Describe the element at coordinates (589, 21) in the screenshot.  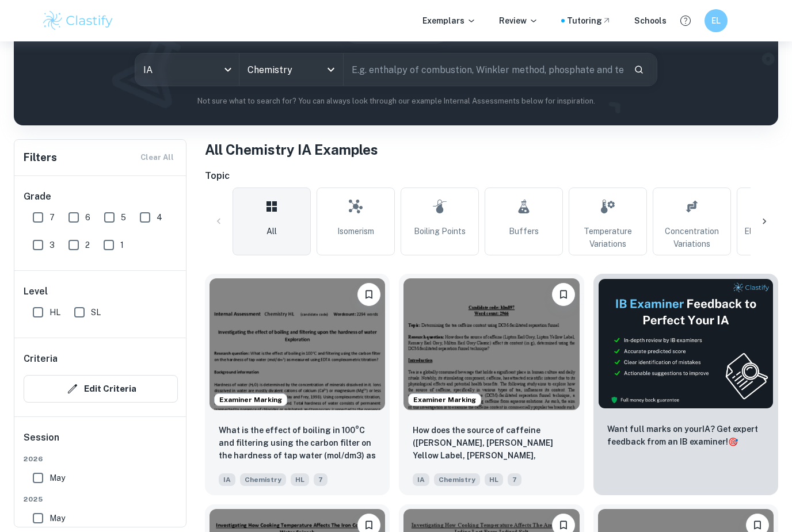
I see `a: Tutoring` at that location.